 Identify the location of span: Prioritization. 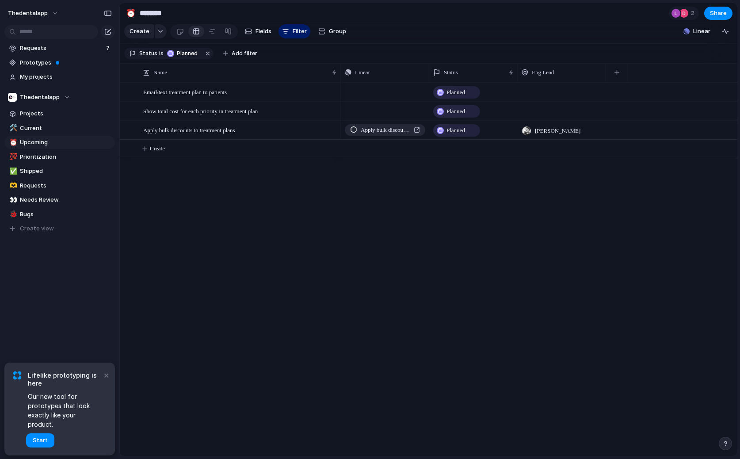
(66, 157).